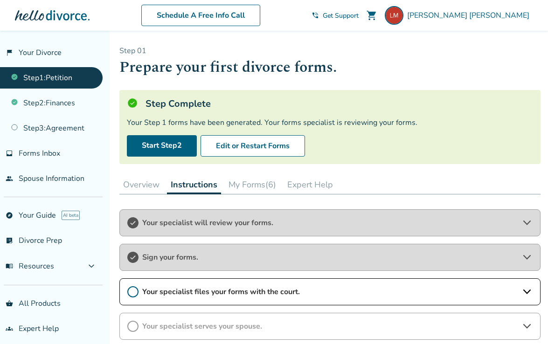 The image size is (548, 344). I want to click on button: My Forms(6), so click(253, 185).